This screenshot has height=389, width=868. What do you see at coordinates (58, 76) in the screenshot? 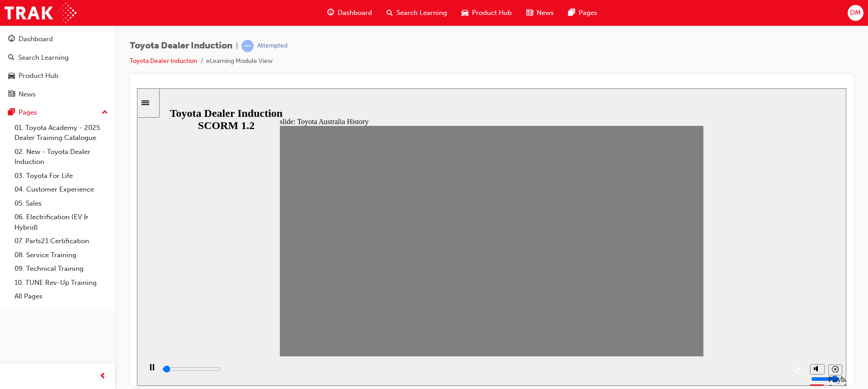
I see `a: Product Hub` at bounding box center [58, 76].